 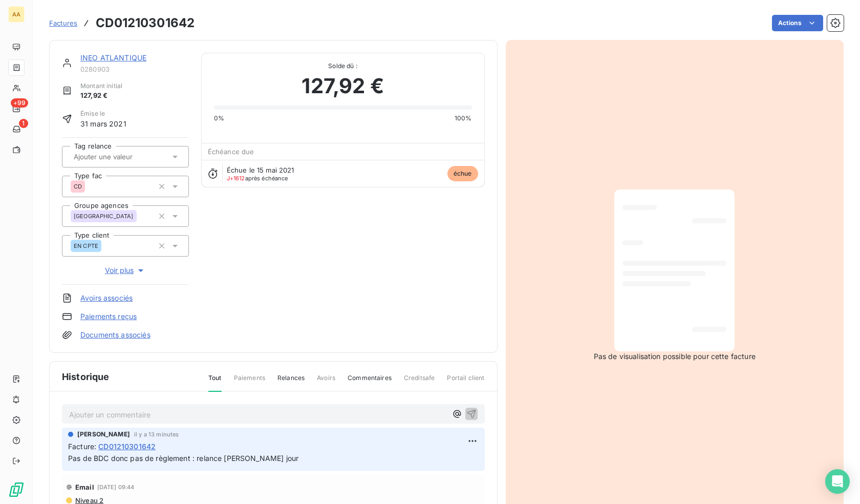 What do you see at coordinates (16, 489) in the screenshot?
I see `img: Logo LeanPay` at bounding box center [16, 489].